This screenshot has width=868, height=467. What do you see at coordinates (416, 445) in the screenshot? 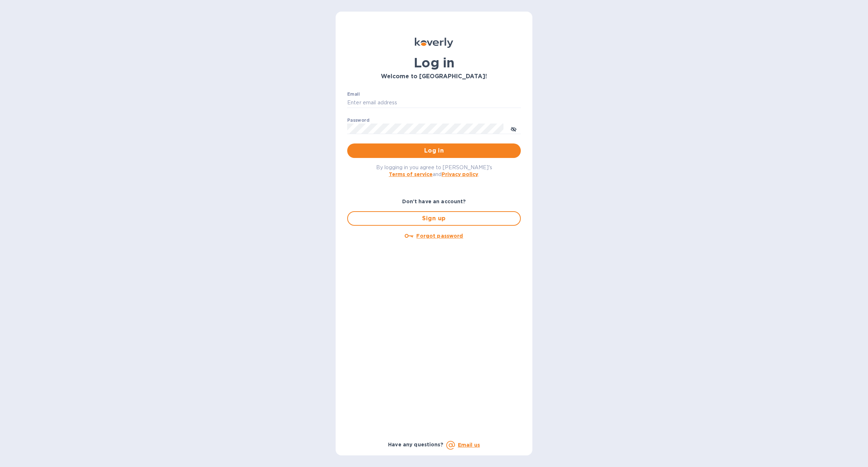
I see `b: Have any questions?` at bounding box center [416, 445].